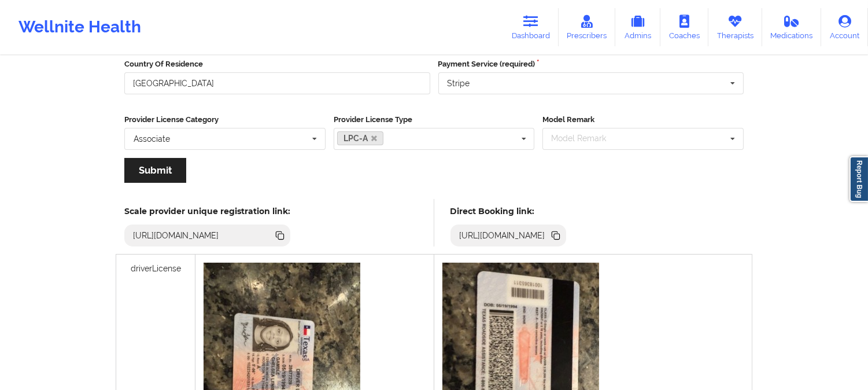 The height and width of the screenshot is (390, 868). Describe the element at coordinates (643, 120) in the screenshot. I see `label: Model Remark` at that location.